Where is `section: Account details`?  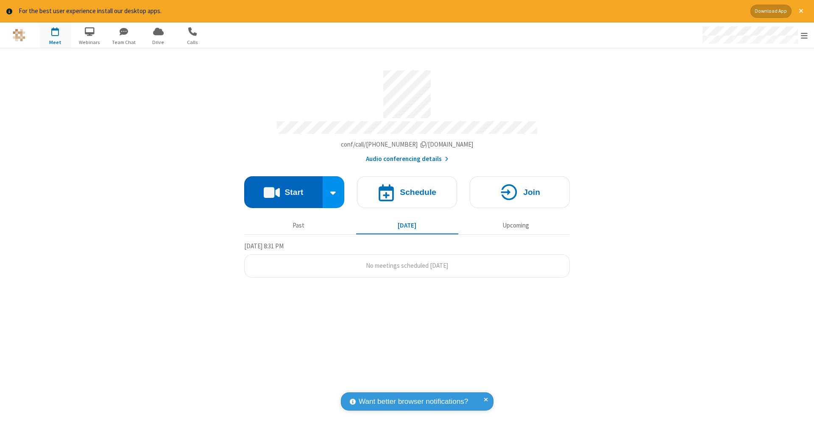 section: Account details is located at coordinates (407, 114).